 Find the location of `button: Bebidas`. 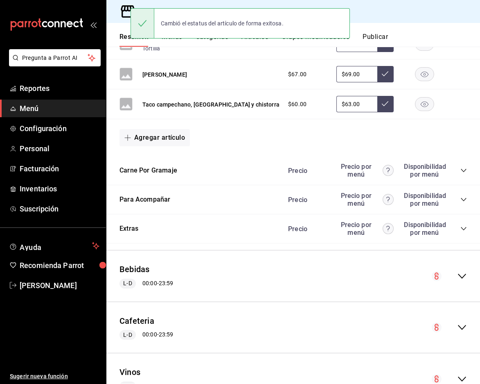

button: Bebidas is located at coordinates (135, 269).